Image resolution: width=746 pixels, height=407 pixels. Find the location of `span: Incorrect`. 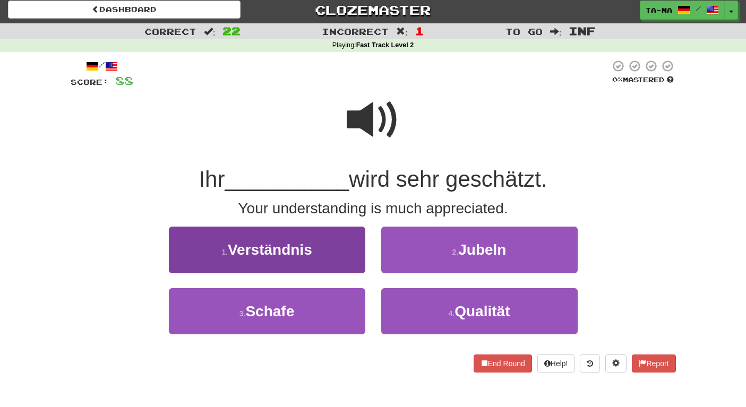

span: Incorrect is located at coordinates (355, 31).